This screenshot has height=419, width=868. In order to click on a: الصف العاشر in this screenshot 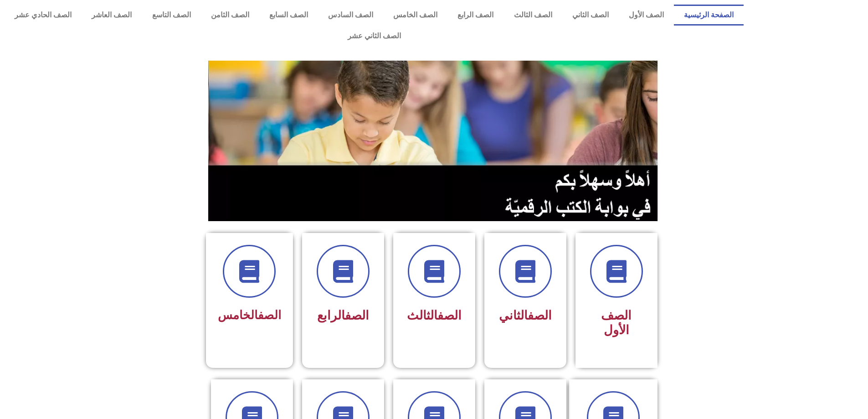, I will do `click(112, 15)`.